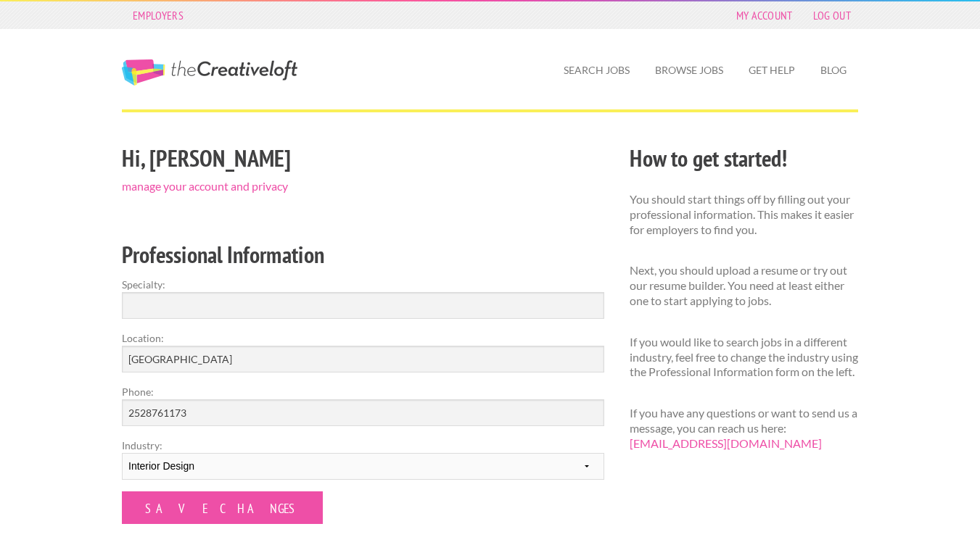  I want to click on a: manage your account and privacy, so click(204, 186).